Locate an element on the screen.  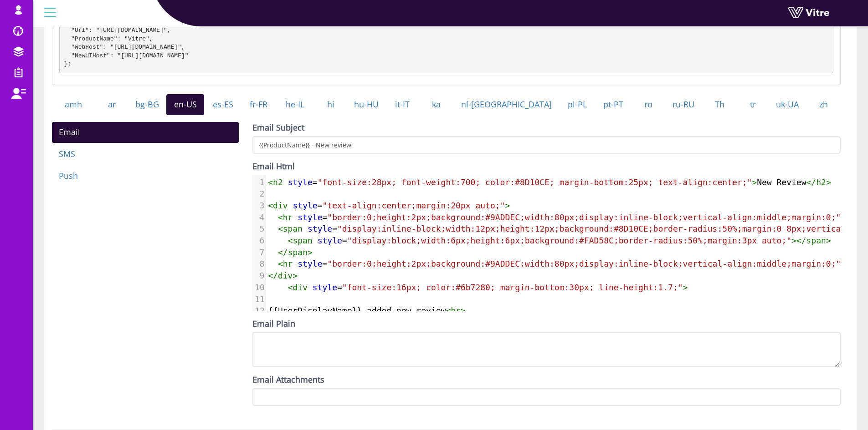
div: 5 is located at coordinates (258, 229).